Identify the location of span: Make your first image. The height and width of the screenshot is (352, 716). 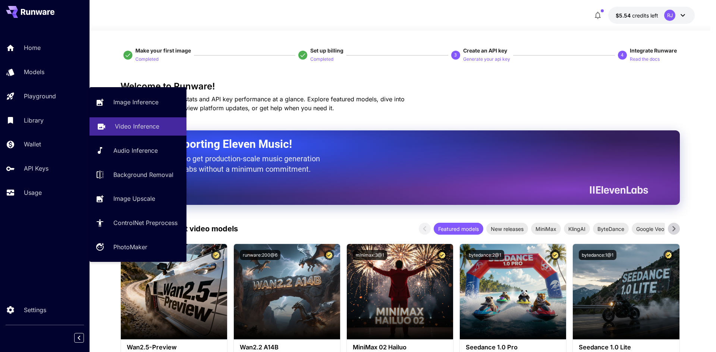
(163, 50).